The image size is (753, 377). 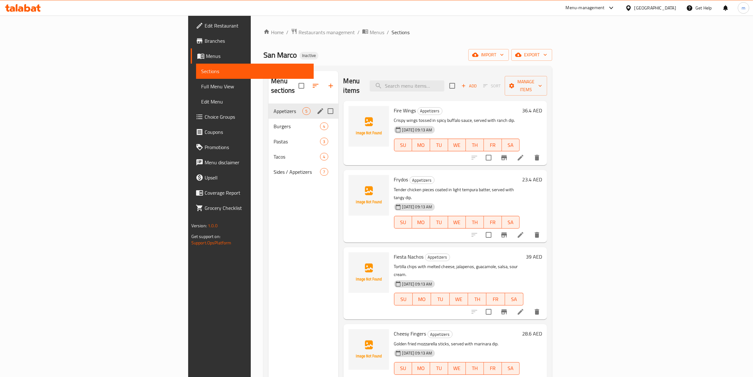 What do you see at coordinates (303, 172) in the screenshot?
I see `div: Sides / Appetizers7` at bounding box center [303, 172].